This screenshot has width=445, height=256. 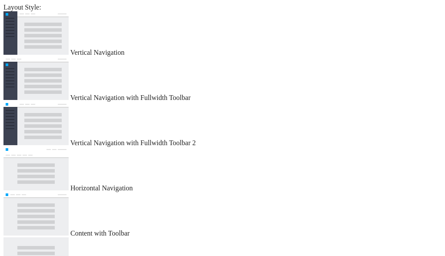 What do you see at coordinates (100, 233) in the screenshot?
I see `span: Content with Toolbar` at bounding box center [100, 233].